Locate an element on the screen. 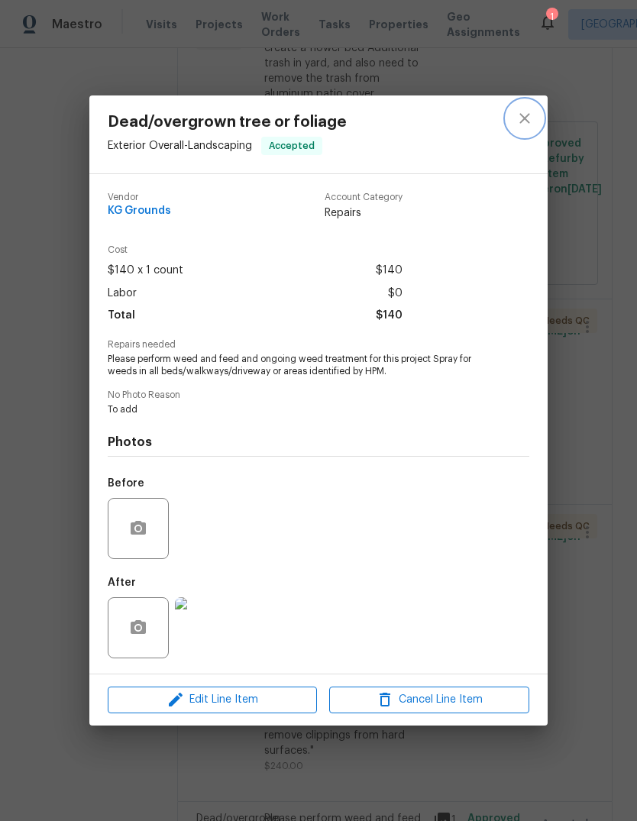 This screenshot has height=821, width=637. span: Please perform weed and feed and ongoing weed treatment for this project Spray for weeds in all b... is located at coordinates (297, 366).